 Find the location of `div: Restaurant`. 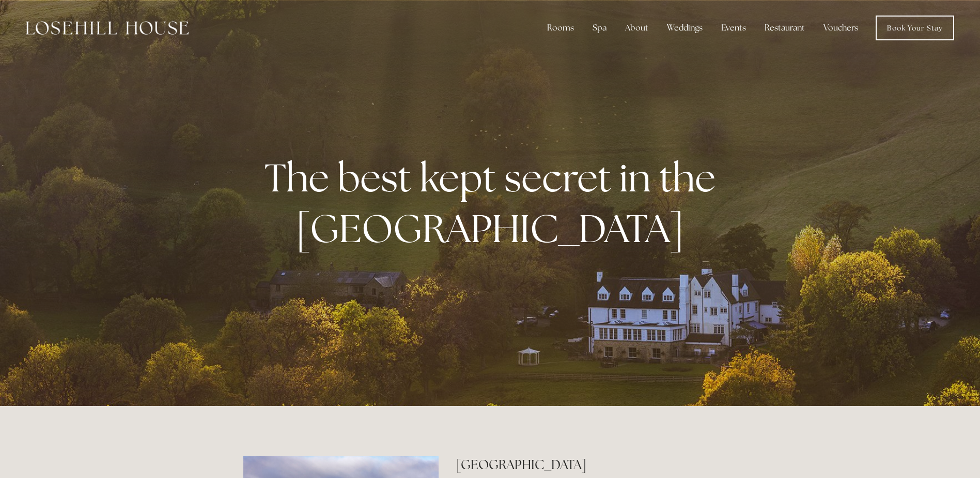

div: Restaurant is located at coordinates (785, 28).